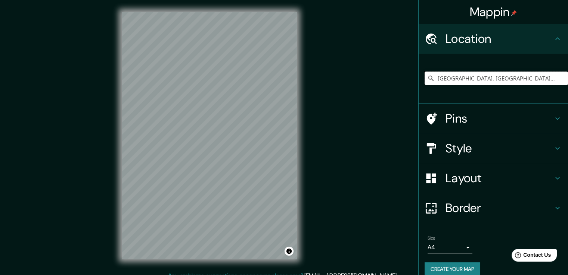 The image size is (568, 275). What do you see at coordinates (289, 252) in the screenshot?
I see `button: Toggle attribution` at bounding box center [289, 252].